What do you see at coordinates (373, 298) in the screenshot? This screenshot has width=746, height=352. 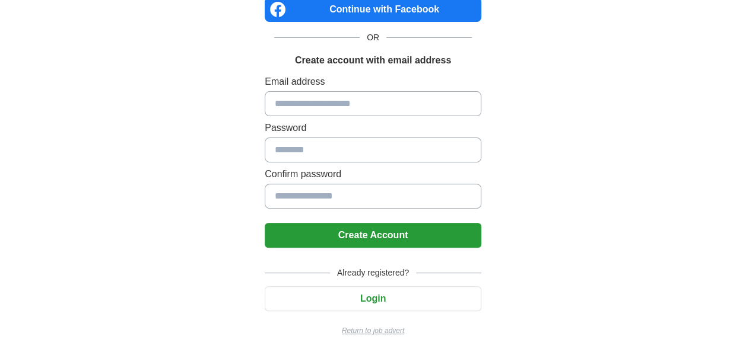 I see `a: Login` at bounding box center [373, 298].